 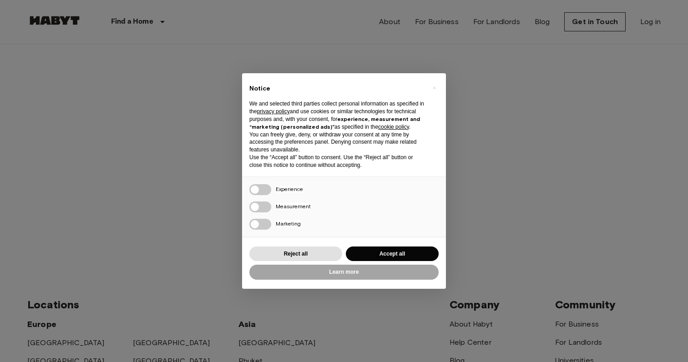 What do you see at coordinates (296, 254) in the screenshot?
I see `button: Reject all` at bounding box center [296, 254].